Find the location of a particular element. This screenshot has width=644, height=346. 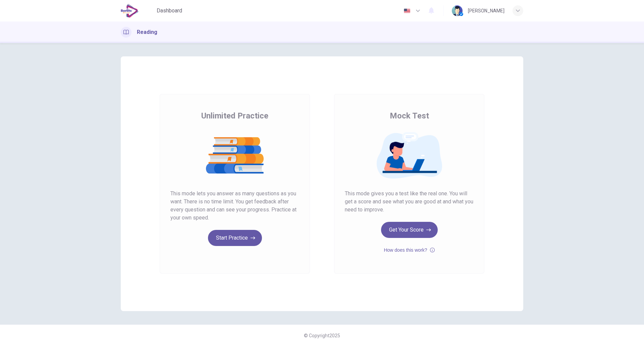

a: EduSynch logo is located at coordinates (137, 11).